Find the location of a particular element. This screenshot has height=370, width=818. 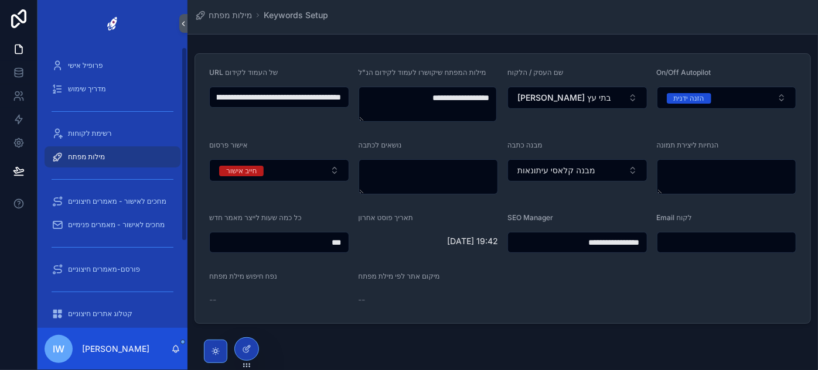

a: Keywords Setup is located at coordinates (296, 15).